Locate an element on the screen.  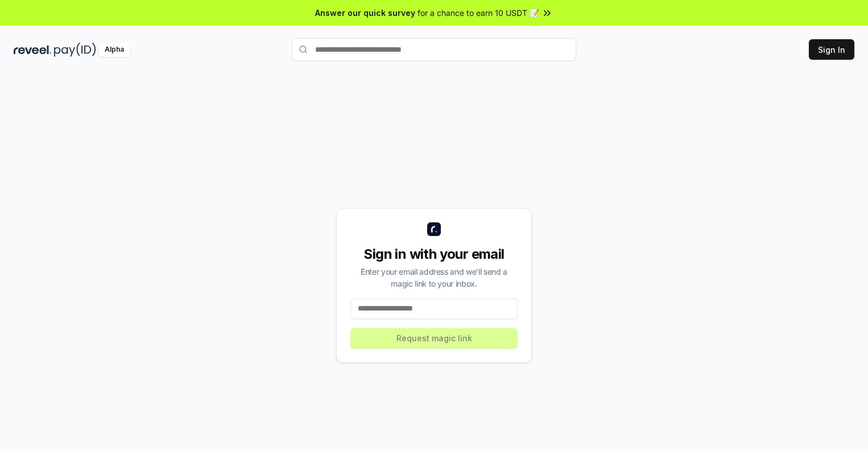
div: Sign in with your email is located at coordinates (434, 254).